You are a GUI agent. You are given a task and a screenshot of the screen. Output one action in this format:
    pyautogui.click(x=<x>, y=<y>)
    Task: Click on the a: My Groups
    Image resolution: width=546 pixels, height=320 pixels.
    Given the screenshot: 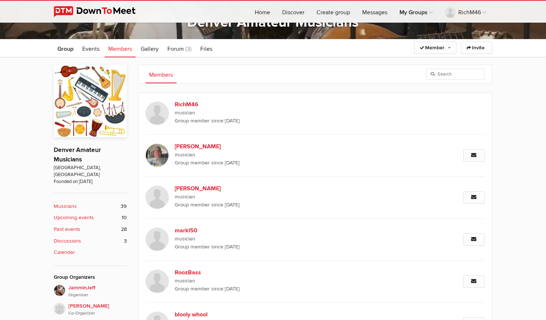 What is the action you would take?
    pyautogui.click(x=416, y=12)
    